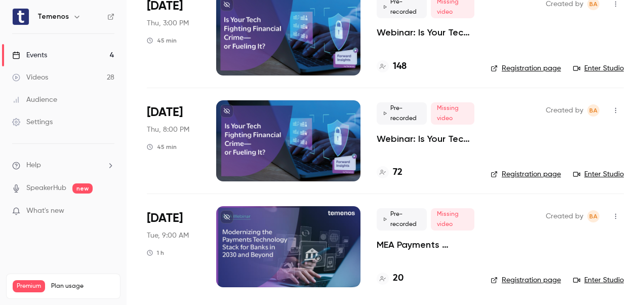 The height and width of the screenshot is (305, 644). I want to click on span: Tue, 9:00 AM, so click(167, 235).